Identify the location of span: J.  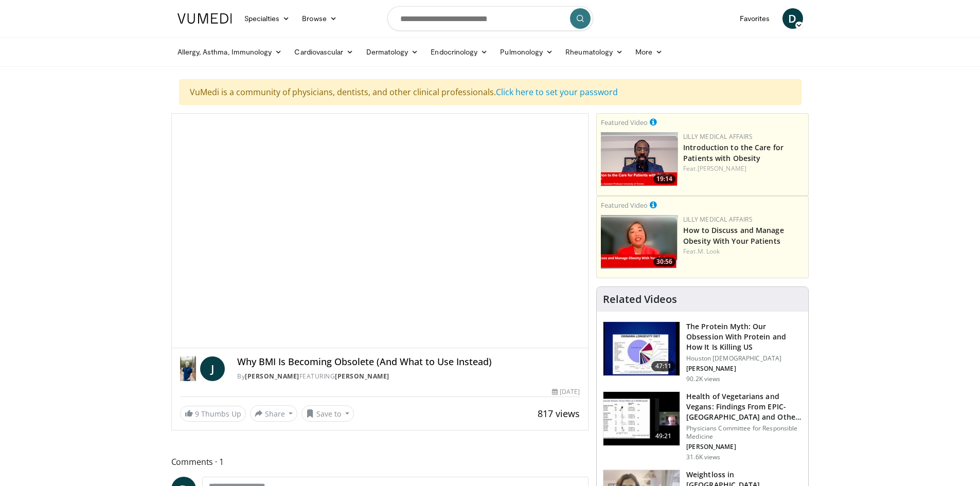
(212, 369).